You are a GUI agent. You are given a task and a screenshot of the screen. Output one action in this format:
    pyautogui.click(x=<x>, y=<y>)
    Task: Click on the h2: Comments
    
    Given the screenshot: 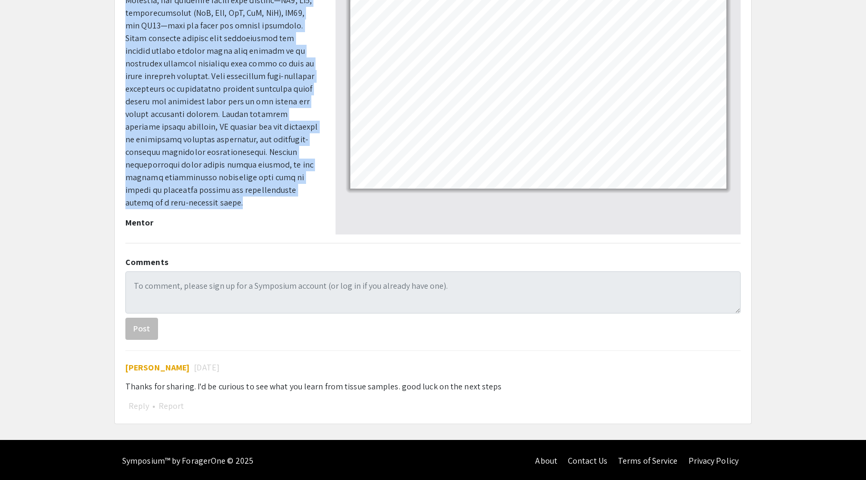 What is the action you would take?
    pyautogui.click(x=433, y=262)
    